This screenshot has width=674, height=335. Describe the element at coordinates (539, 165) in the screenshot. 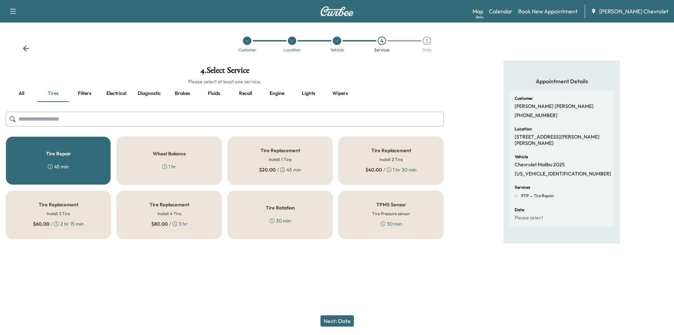

I see `p: Chevrolet Malibu 2025` at that location.